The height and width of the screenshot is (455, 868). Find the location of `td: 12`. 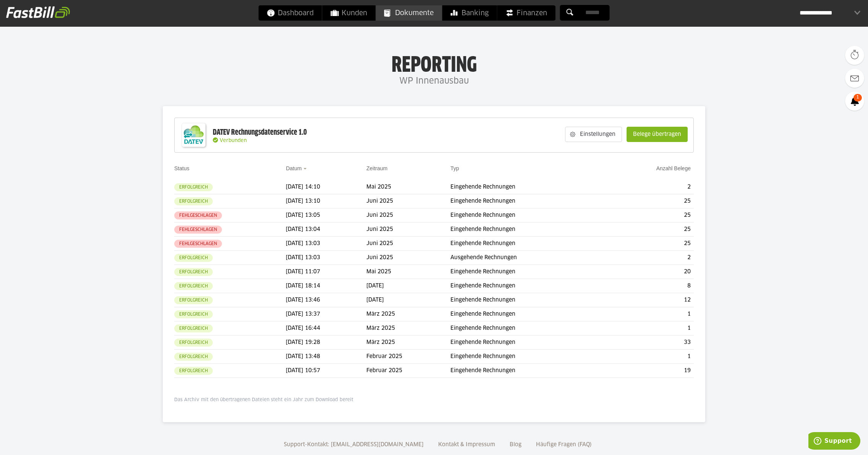

td: 12 is located at coordinates (650, 300).